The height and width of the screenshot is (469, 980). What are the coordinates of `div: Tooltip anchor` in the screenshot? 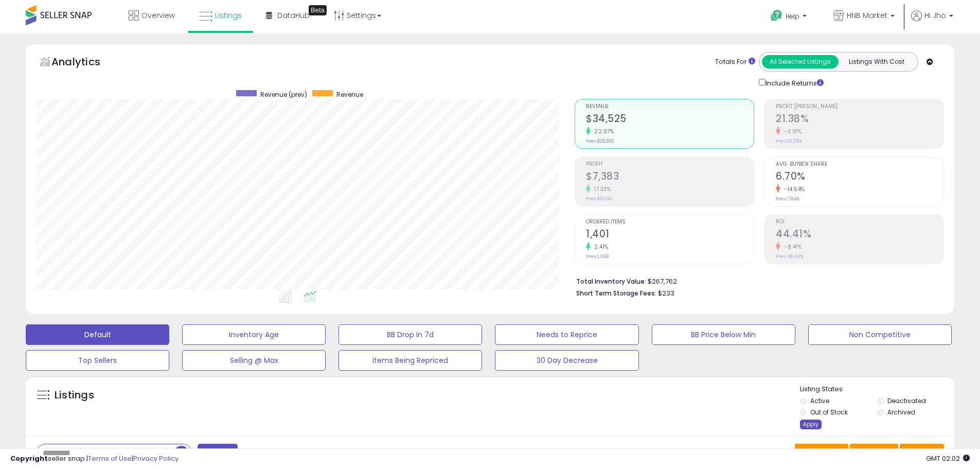 It's located at (318, 10).